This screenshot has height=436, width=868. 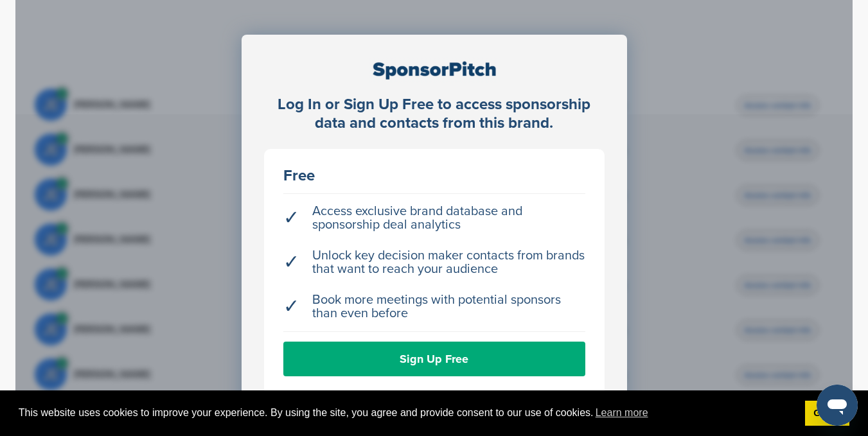 What do you see at coordinates (434, 359) in the screenshot?
I see `a: Sign Up Free` at bounding box center [434, 359].